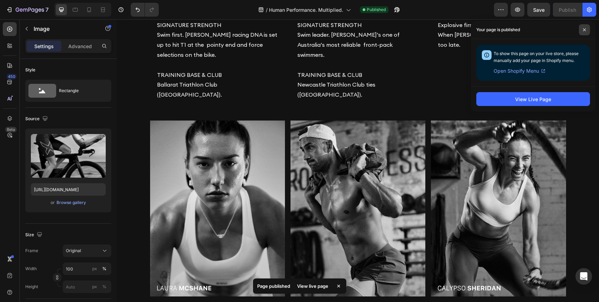 This screenshot has height=302, width=599. What do you see at coordinates (568, 10) in the screenshot?
I see `button: Publish` at bounding box center [568, 10].